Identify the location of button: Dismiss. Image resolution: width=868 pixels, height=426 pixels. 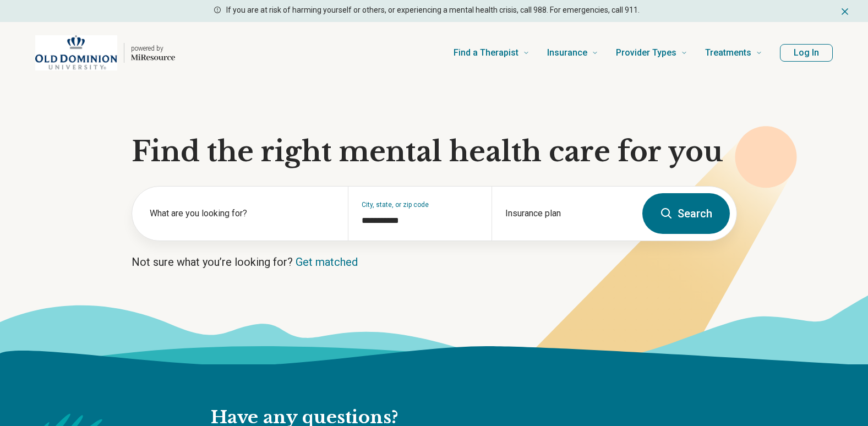
(844, 11).